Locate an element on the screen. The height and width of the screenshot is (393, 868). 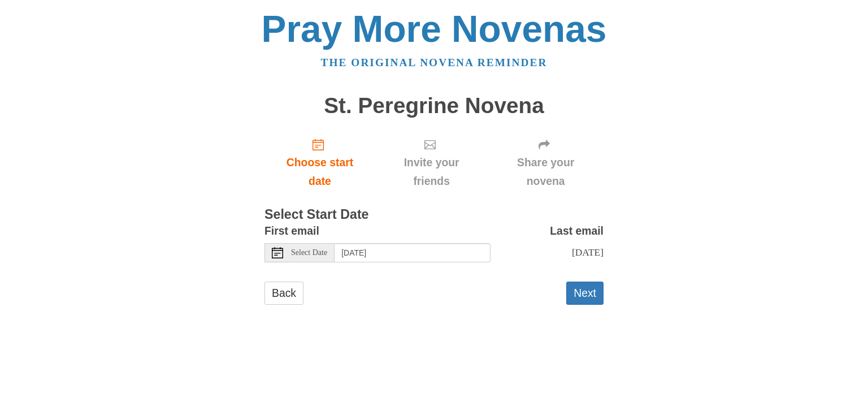
a: Pray More Novenas is located at coordinates (434, 29).